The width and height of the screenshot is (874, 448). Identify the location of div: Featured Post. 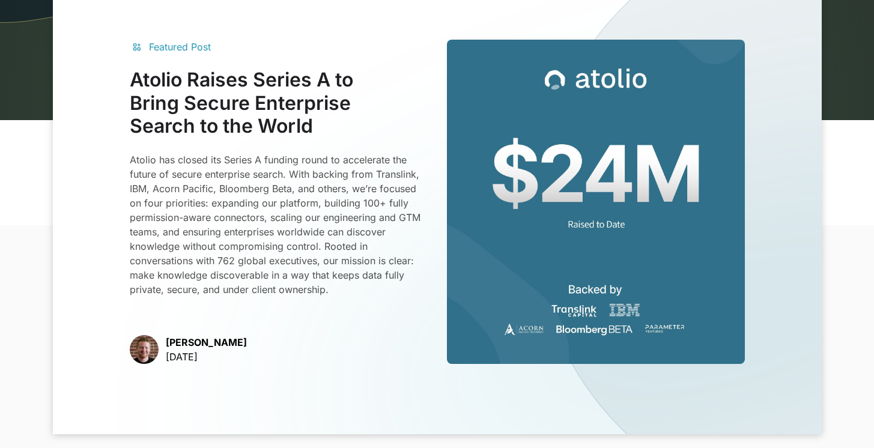
(180, 47).